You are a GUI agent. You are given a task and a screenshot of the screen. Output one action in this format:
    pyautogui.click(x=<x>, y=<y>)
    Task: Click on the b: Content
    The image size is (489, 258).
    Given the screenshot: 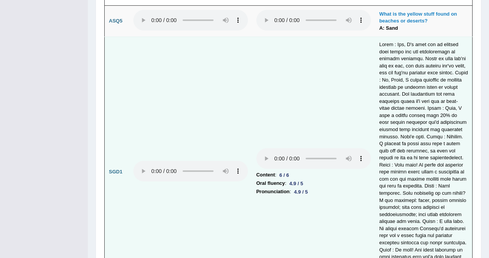 What is the action you would take?
    pyautogui.click(x=265, y=175)
    